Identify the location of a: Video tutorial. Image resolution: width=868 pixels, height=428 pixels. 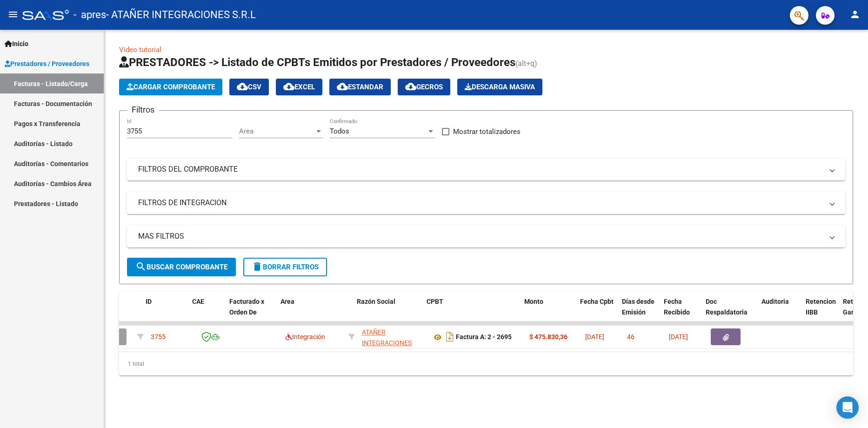
(140, 50).